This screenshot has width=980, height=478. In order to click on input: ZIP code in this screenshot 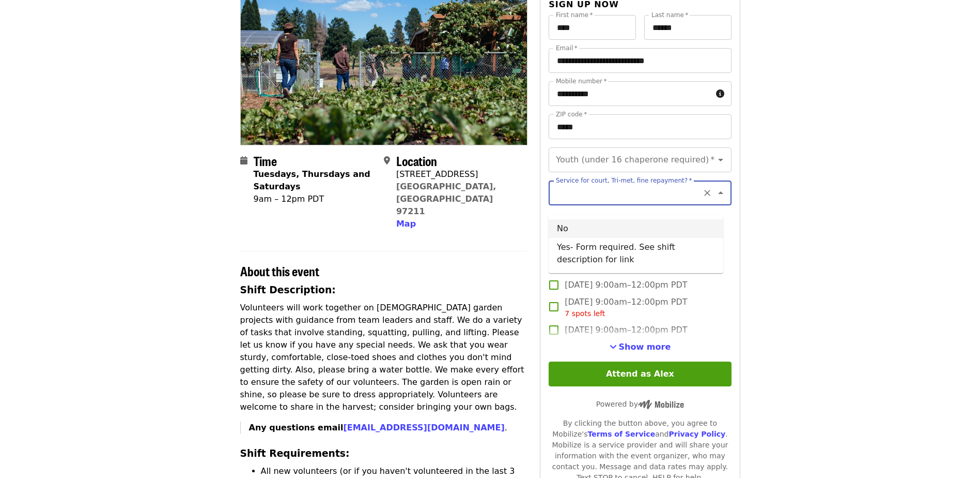, I will do `click(639, 127)`.